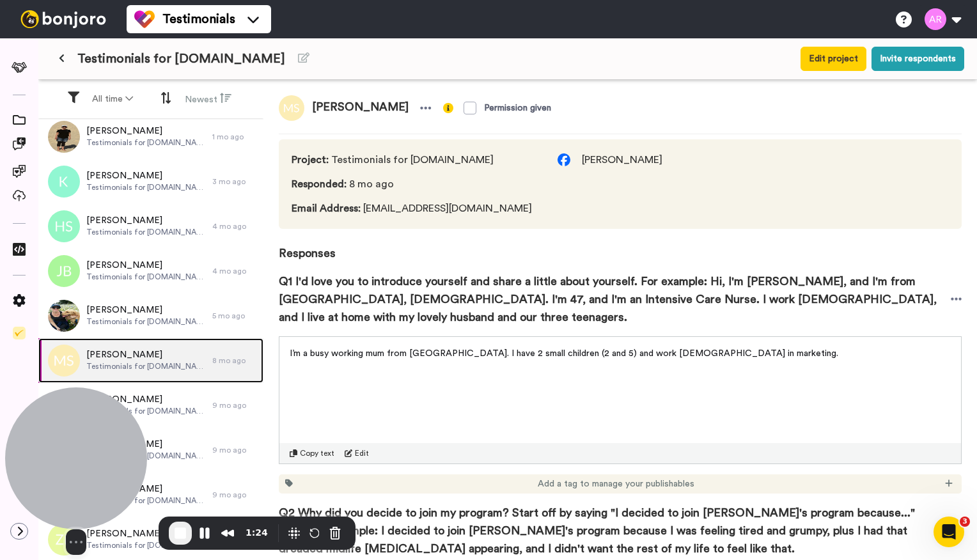  What do you see at coordinates (319, 184) in the screenshot?
I see `span: Responded :` at bounding box center [319, 184].